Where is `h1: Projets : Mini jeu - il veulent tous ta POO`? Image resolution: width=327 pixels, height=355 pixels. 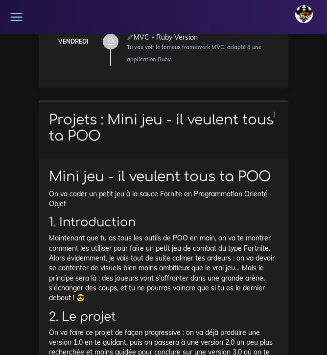
h1: Projets : Mini jeu - il veulent tous ta POO is located at coordinates (164, 128).